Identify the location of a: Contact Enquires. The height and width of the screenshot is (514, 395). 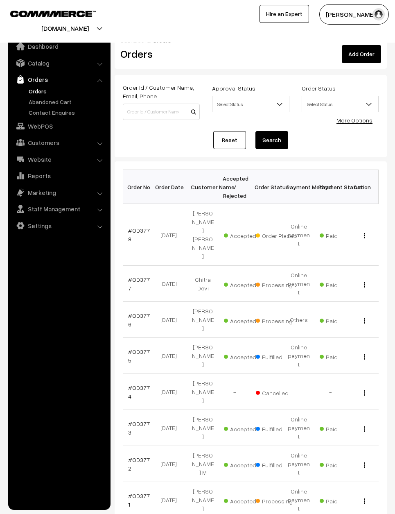
(67, 112).